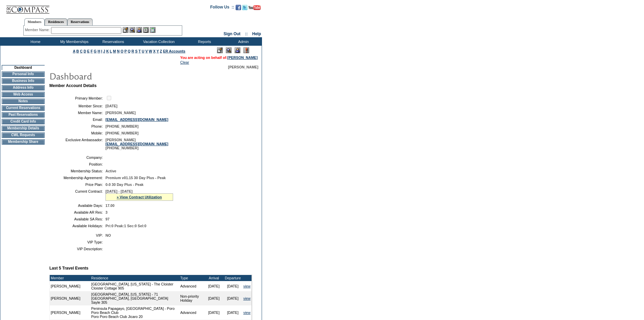  I want to click on img: View, so click(132, 30).